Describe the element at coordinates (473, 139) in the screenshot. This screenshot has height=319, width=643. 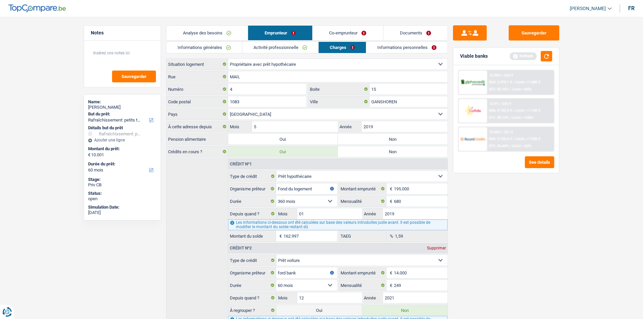
I see `img: Record Credits` at that location.